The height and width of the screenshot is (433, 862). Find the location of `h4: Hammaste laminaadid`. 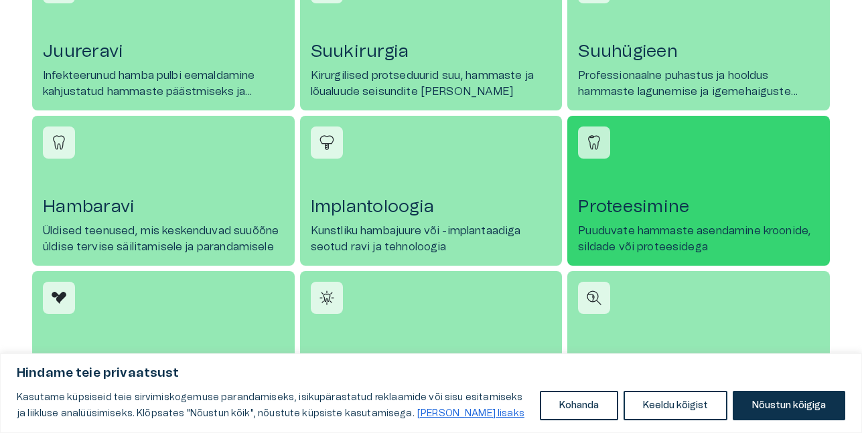

h4: Hammaste laminaadid is located at coordinates (163, 362).